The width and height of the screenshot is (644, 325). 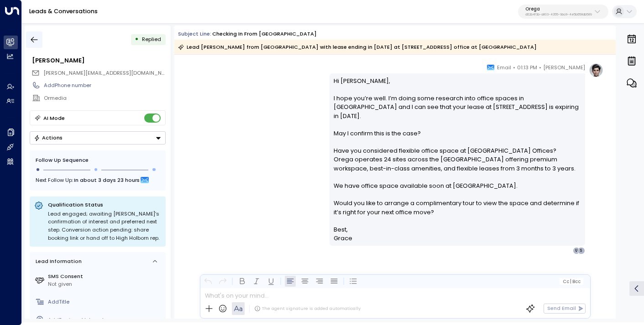 What do you see at coordinates (105, 205) in the screenshot?
I see `p: Qualification Status` at bounding box center [105, 205].